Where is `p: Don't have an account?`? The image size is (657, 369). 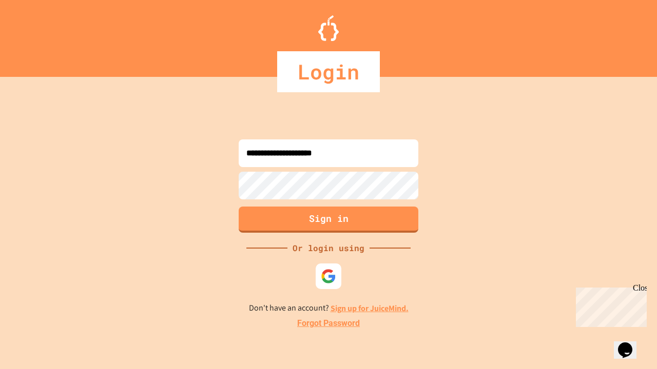 p: Don't have an account? is located at coordinates (328, 308).